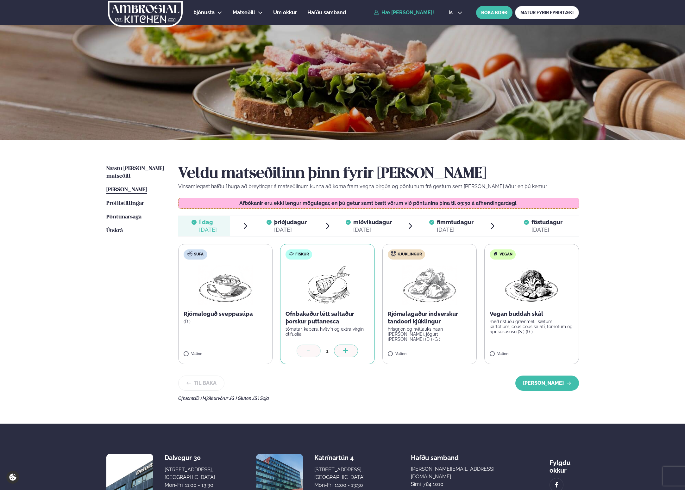 Image resolution: width=685 pixels, height=490 pixels. Describe the element at coordinates (291, 254) in the screenshot. I see `img: fish.svg` at that location.